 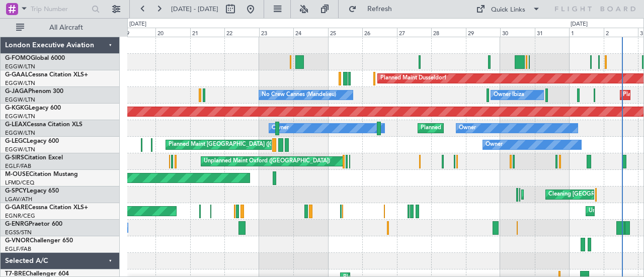 What do you see at coordinates (66, 28) in the screenshot?
I see `span: All Aircraft` at bounding box center [66, 28].